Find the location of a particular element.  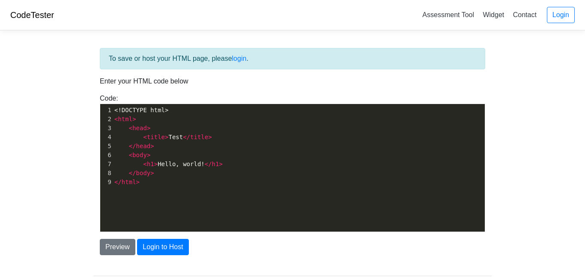

a: Widget is located at coordinates (494, 15).